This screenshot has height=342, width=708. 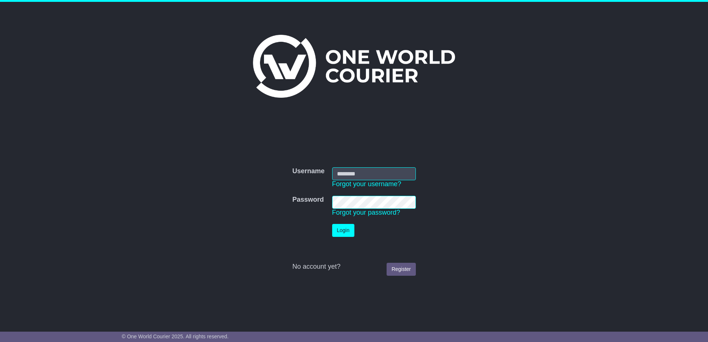 I want to click on span: © One World Courier 2025. All rights reserved., so click(x=175, y=336).